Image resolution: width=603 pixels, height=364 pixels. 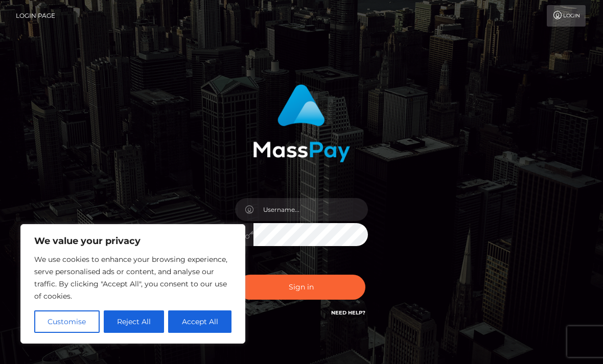 What do you see at coordinates (302, 123) in the screenshot?
I see `img: MassPay Login` at bounding box center [302, 123].